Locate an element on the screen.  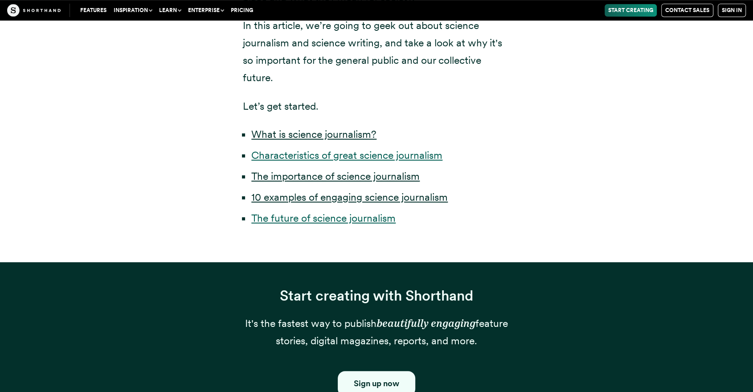
button: Enterprise is located at coordinates (206, 10).